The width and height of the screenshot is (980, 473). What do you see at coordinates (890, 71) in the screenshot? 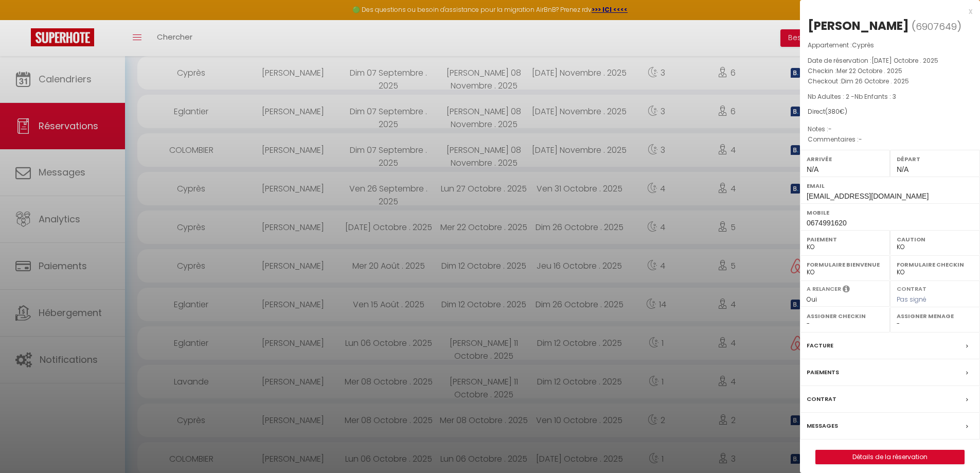
I see `p: Checkin :` at bounding box center [890, 71].